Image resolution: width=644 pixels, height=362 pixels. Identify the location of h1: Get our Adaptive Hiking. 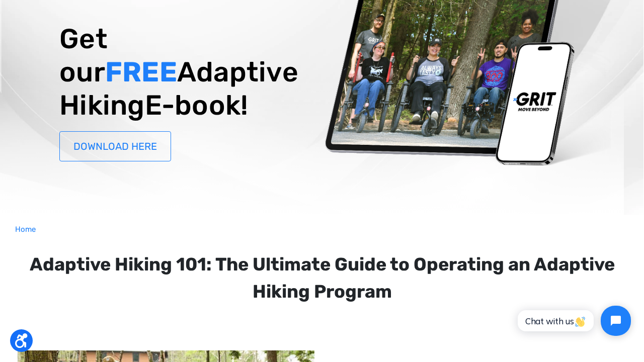
(184, 73).